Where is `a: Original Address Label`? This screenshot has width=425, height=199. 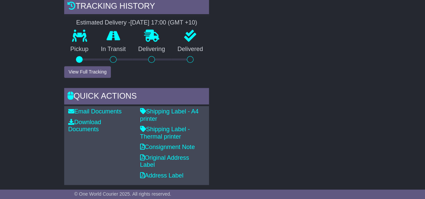
a: Original Address Label is located at coordinates (165, 162).